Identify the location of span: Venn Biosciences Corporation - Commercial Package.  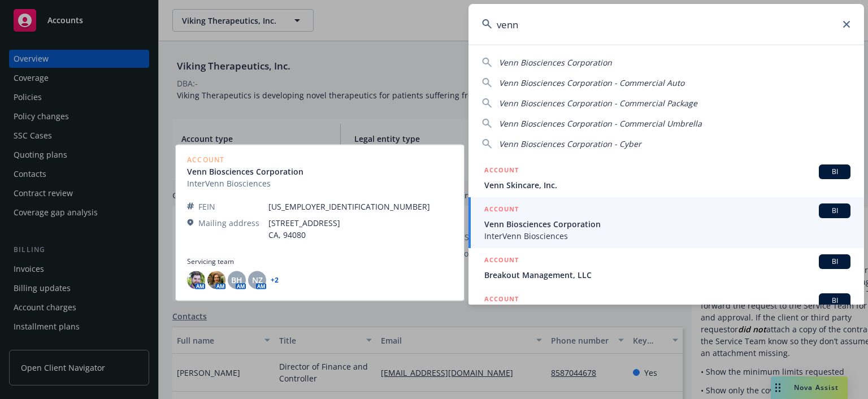
(598, 103).